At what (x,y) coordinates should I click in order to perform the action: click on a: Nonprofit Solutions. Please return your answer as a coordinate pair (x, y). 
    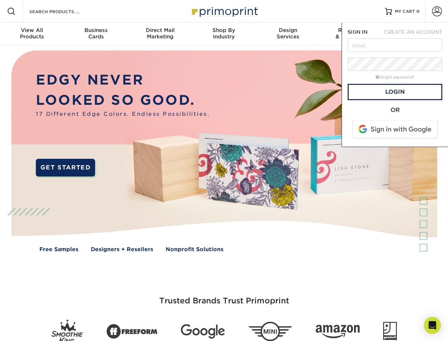
    Looking at the image, I should click on (194, 249).